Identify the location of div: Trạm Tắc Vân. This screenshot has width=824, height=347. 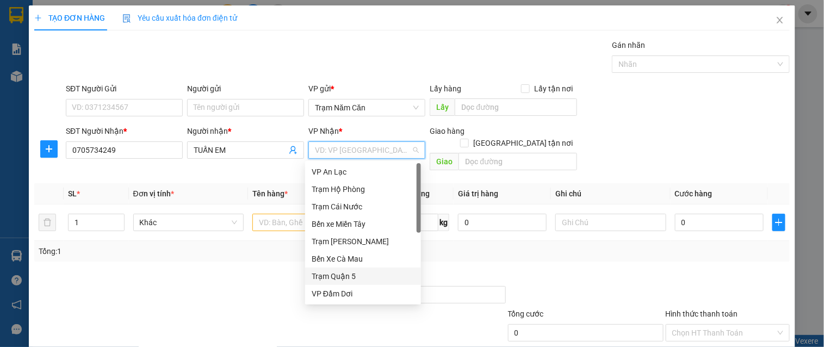
(363, 241).